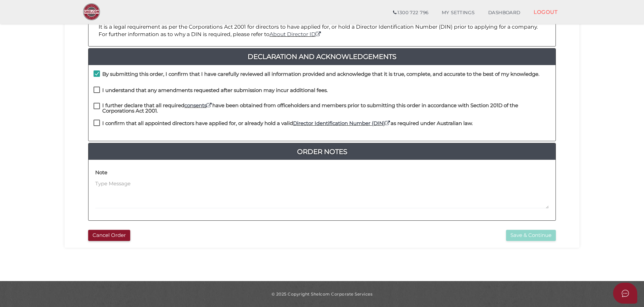 The width and height of the screenshot is (644, 307). Describe the element at coordinates (215, 90) in the screenshot. I see `h4: I understand that any amendments requested after submission may incur additional fees.` at that location.